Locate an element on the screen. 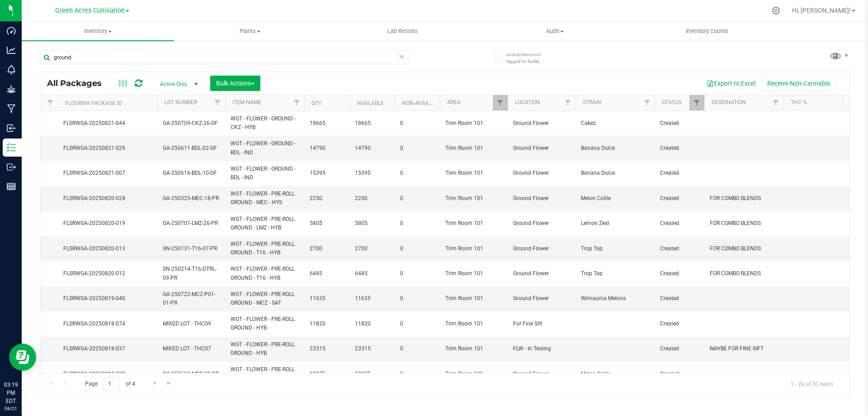  a: Audit is located at coordinates (555, 31).